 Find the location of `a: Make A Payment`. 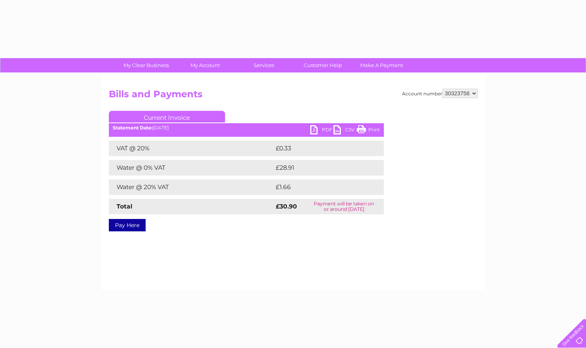

a: Make A Payment is located at coordinates (381, 65).